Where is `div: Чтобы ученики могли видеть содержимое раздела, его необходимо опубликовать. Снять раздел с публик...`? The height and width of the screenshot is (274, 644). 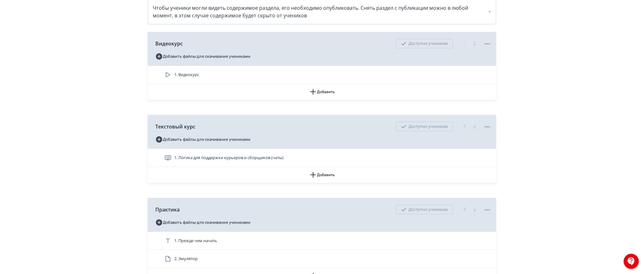
div: Чтобы ученики могли видеть содержимое раздела, его необходимо опубликовать. Снять раздел с публик... is located at coordinates (322, 12).